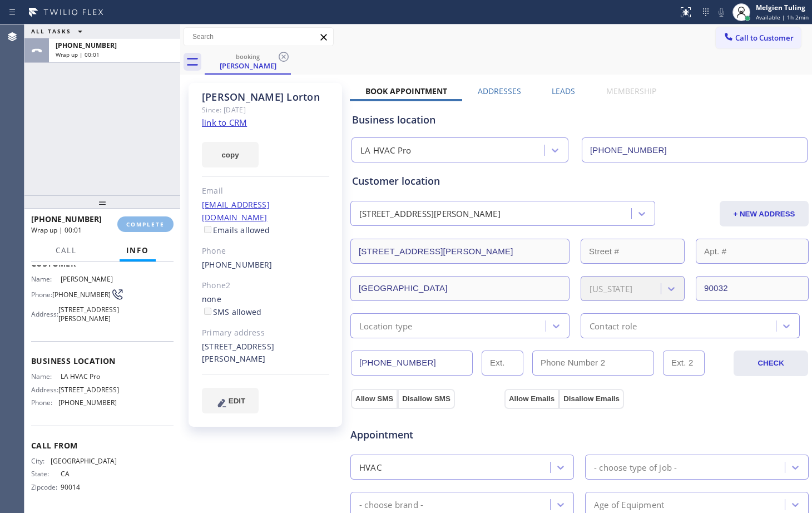 The image size is (812, 513). I want to click on div: HVAC, so click(371, 467).